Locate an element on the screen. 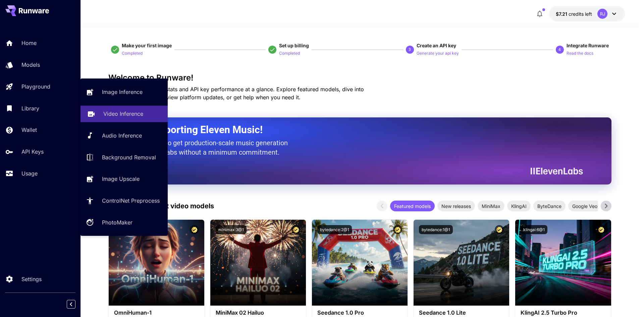  span: $7.21 is located at coordinates (562, 14).